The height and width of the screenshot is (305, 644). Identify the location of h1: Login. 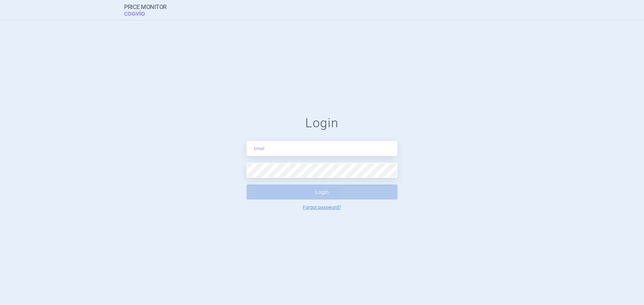
(322, 124).